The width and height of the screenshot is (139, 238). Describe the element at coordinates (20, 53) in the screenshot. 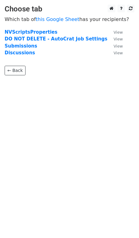

I see `strong: Discussions` at that location.